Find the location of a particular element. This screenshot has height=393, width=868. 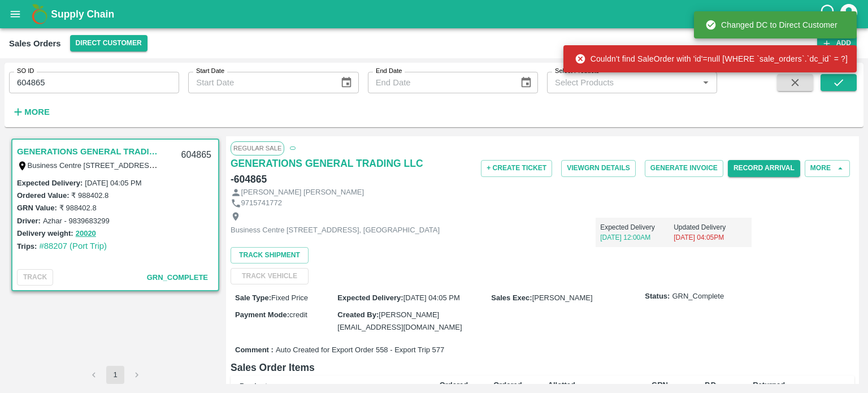

div: customer-support is located at coordinates (828, 14).